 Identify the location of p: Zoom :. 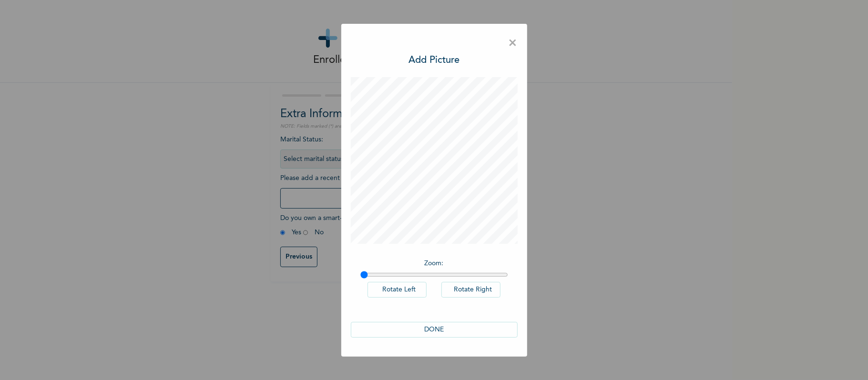
(434, 264).